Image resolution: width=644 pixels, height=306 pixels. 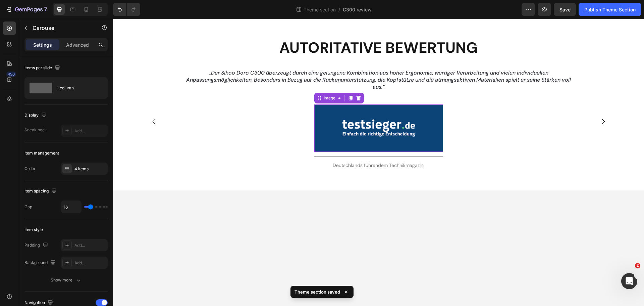 What do you see at coordinates (43, 68) in the screenshot?
I see `div: Items per slide` at bounding box center [43, 68].